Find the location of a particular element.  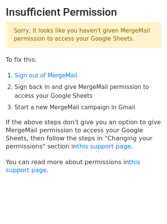

p: You can read more about permissions in . is located at coordinates (83, 166).